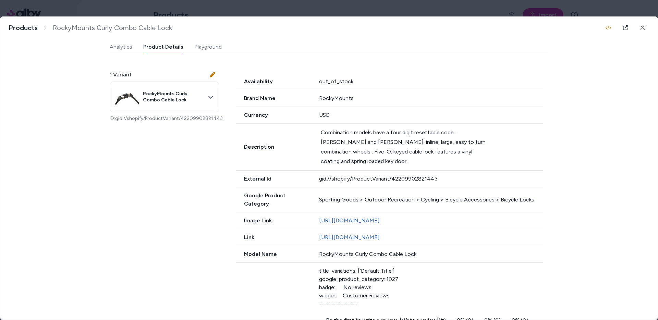 The height and width of the screenshot is (320, 658). Describe the element at coordinates (208, 47) in the screenshot. I see `button: Playground` at that location.